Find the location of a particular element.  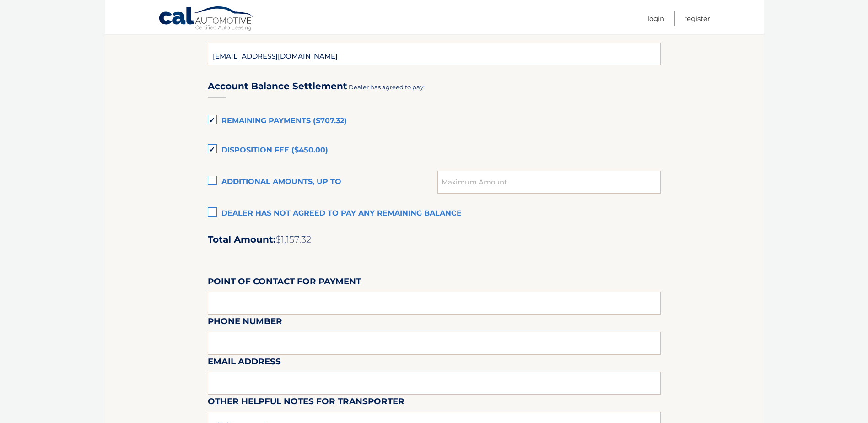

h2: Total Amount: is located at coordinates (434, 239).